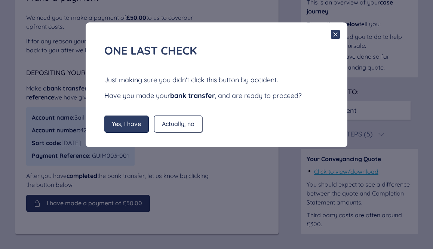 Image resolution: width=433 pixels, height=249 pixels. I want to click on span: Yes, I have, so click(127, 124).